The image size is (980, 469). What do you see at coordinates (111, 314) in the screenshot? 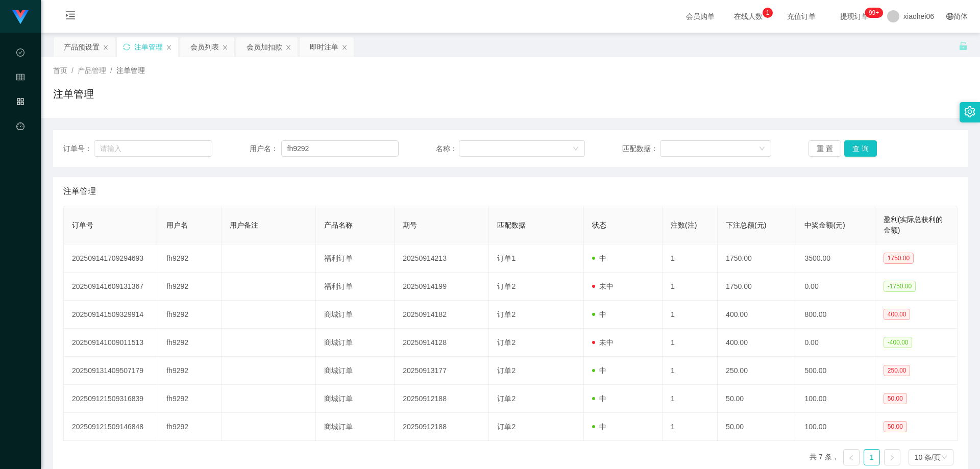
I see `td: 202509141509329914` at bounding box center [111, 314].